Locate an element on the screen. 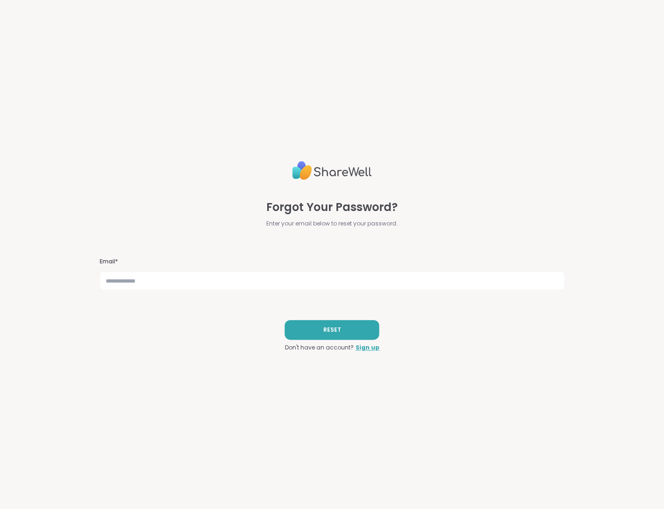 The width and height of the screenshot is (664, 509). span: Forgot Your Password? is located at coordinates (332, 207).